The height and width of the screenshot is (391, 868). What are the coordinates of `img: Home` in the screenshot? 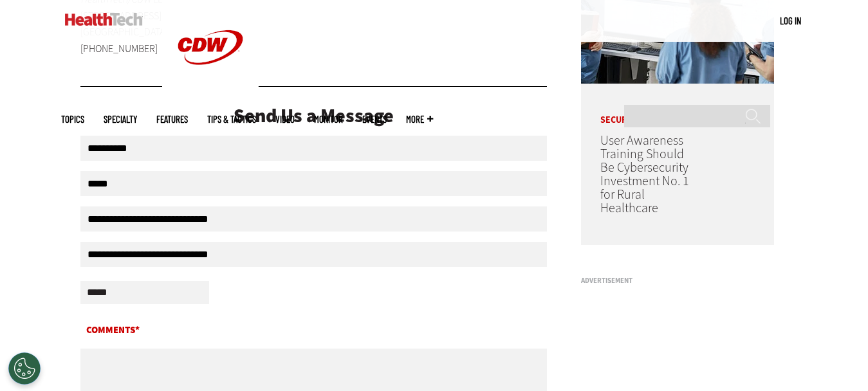 It's located at (104, 19).